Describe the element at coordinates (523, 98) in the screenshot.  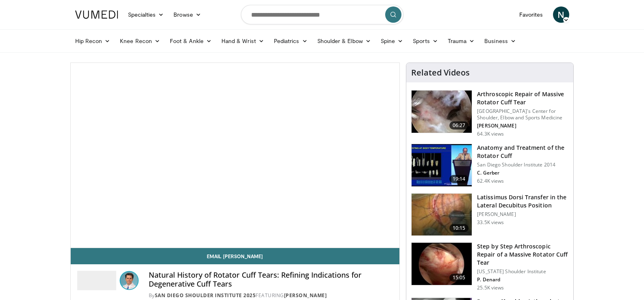
I see `h3: Arthroscopic Repair of Massive Rotator Cuff Tear` at that location.